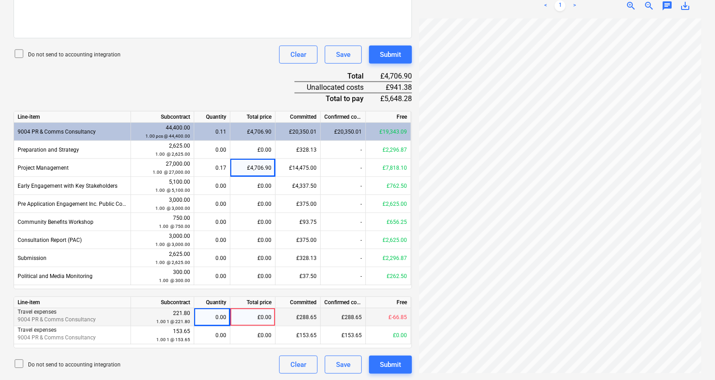 The height and width of the screenshot is (380, 715). What do you see at coordinates (212, 117) in the screenshot?
I see `div: Quantity` at bounding box center [212, 117].